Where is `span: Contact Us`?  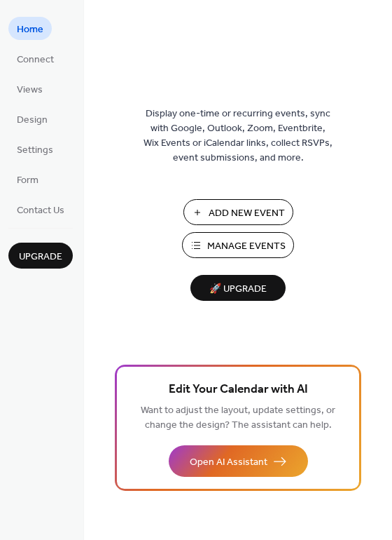
span: Contact Us is located at coordinates (40, 210).